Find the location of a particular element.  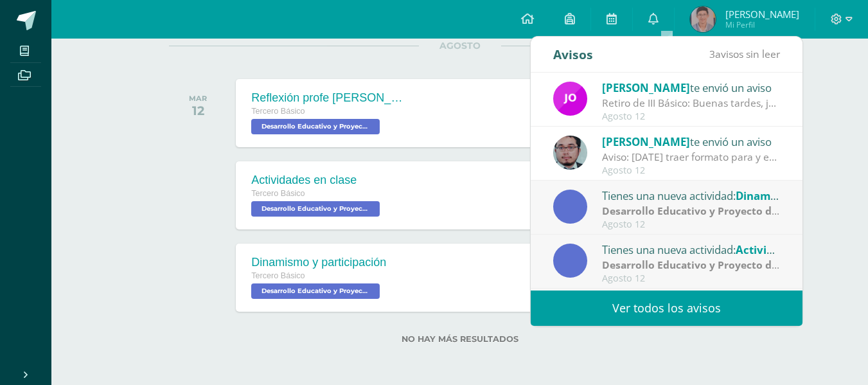

div: MAR is located at coordinates (198, 98).